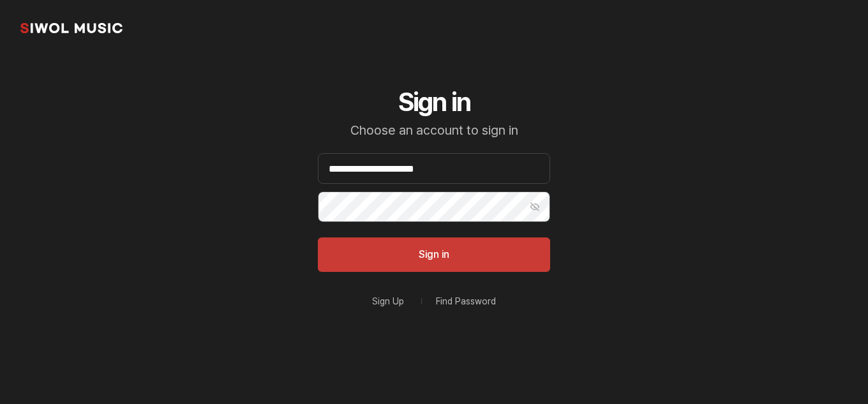 The width and height of the screenshot is (868, 404). What do you see at coordinates (434, 102) in the screenshot?
I see `h2: Sign in` at bounding box center [434, 102].